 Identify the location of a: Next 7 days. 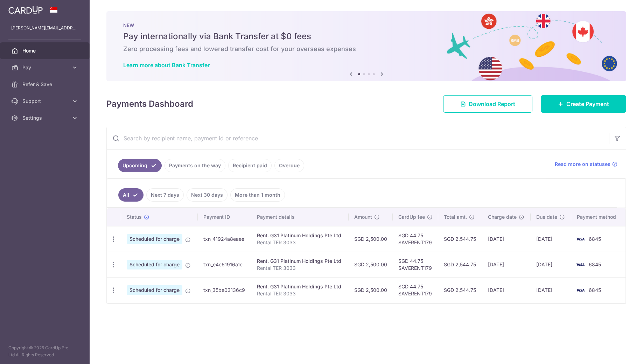
(165, 195).